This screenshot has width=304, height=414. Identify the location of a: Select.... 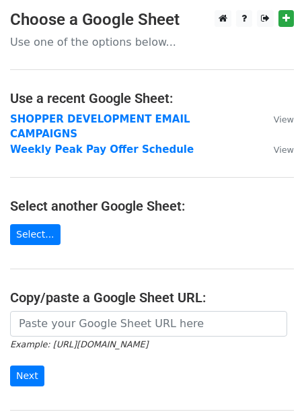
(35, 234).